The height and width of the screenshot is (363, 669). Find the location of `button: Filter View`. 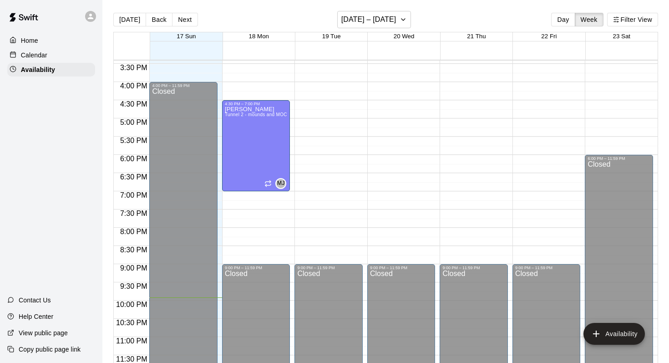

button: Filter View is located at coordinates (633, 20).